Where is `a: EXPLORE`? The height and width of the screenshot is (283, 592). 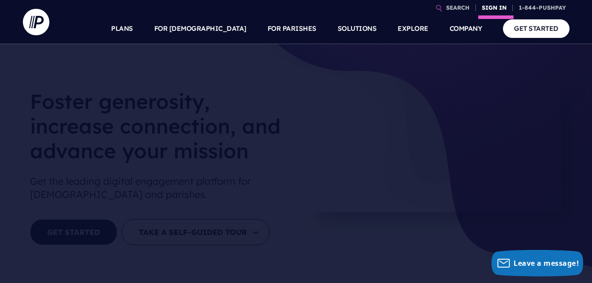
a: EXPLORE is located at coordinates (413, 29).